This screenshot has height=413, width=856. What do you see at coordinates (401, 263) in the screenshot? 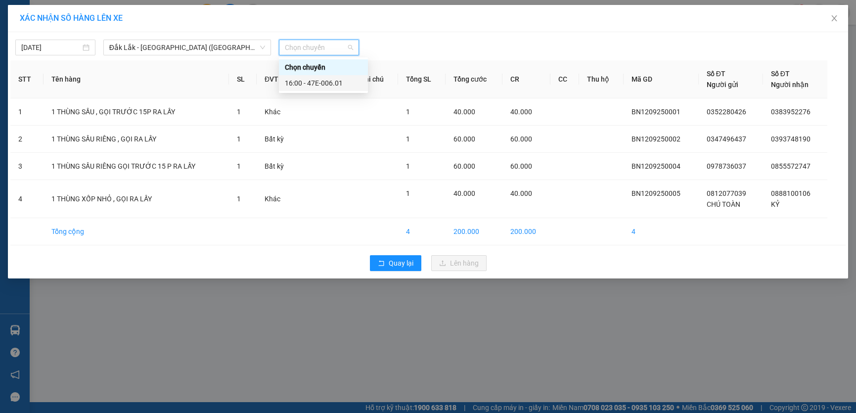
I see `span: Quay lại` at bounding box center [401, 263].